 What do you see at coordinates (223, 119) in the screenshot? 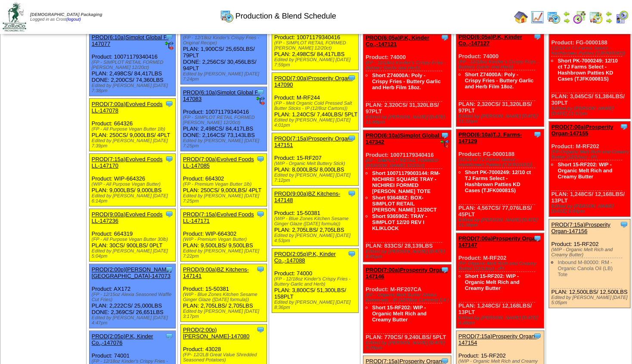
I see `div: Product: 10071179340416 PLAN: 2,498CS / 84,417LBS DONE: 2,164CS / 73,143LBS` at bounding box center [223, 119].